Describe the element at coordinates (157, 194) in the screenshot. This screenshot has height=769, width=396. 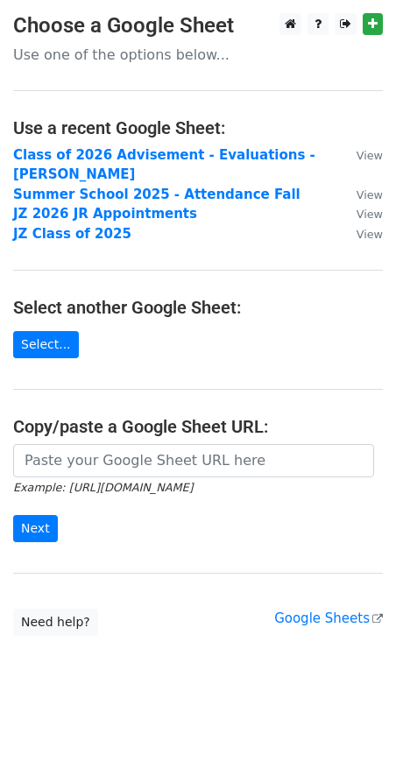
I see `a: Summer School 2025 - Attendance Fall` at that location.